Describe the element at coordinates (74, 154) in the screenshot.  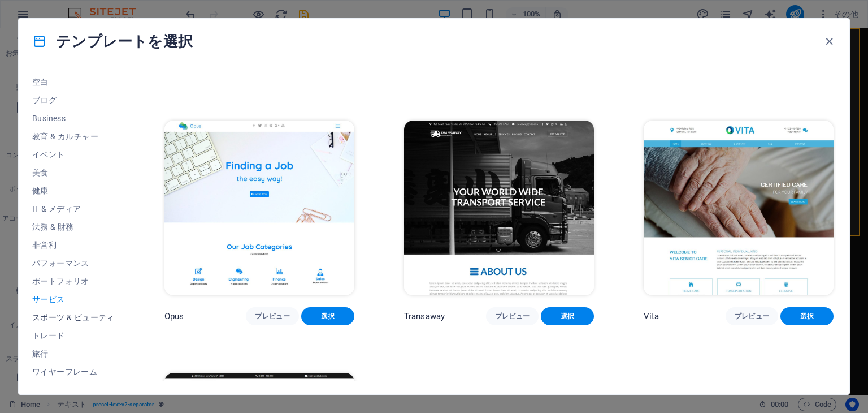
I see `button: イベント` at that location.